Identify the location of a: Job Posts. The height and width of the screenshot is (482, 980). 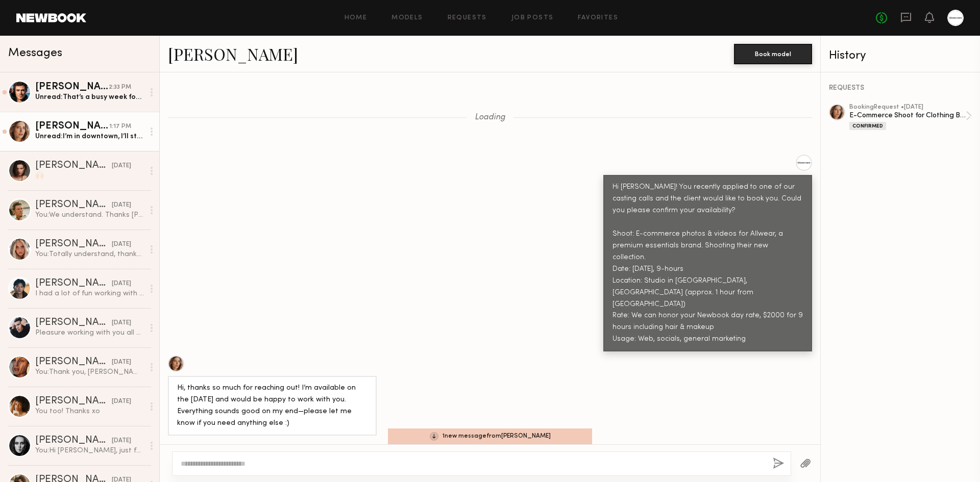
(532, 18).